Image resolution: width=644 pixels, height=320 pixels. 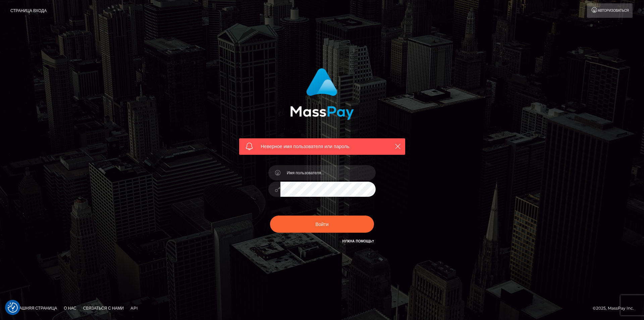 What do you see at coordinates (358, 241) in the screenshot?
I see `font: Нужна помощь?` at bounding box center [358, 241].